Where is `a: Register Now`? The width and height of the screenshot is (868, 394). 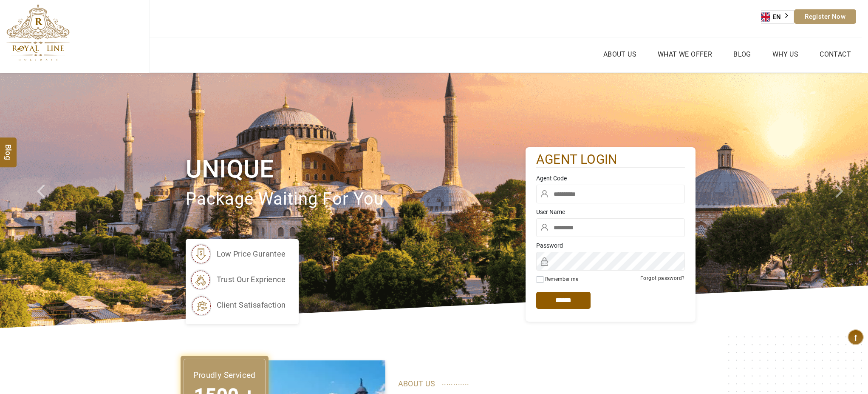 a: Register Now is located at coordinates (825, 16).